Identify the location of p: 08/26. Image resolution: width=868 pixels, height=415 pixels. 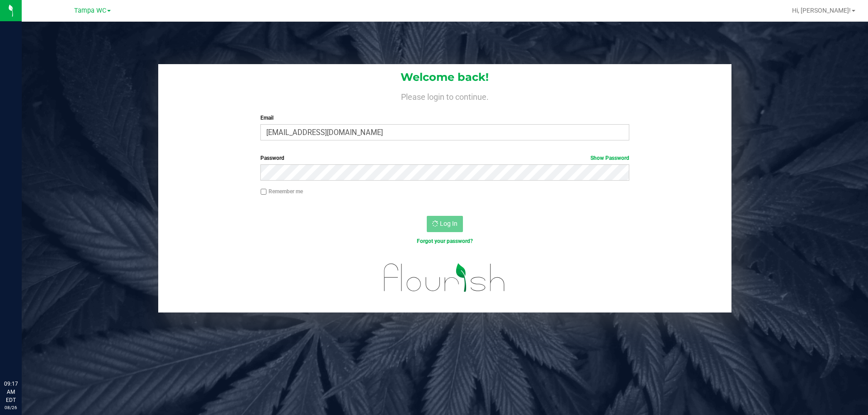
(11, 408).